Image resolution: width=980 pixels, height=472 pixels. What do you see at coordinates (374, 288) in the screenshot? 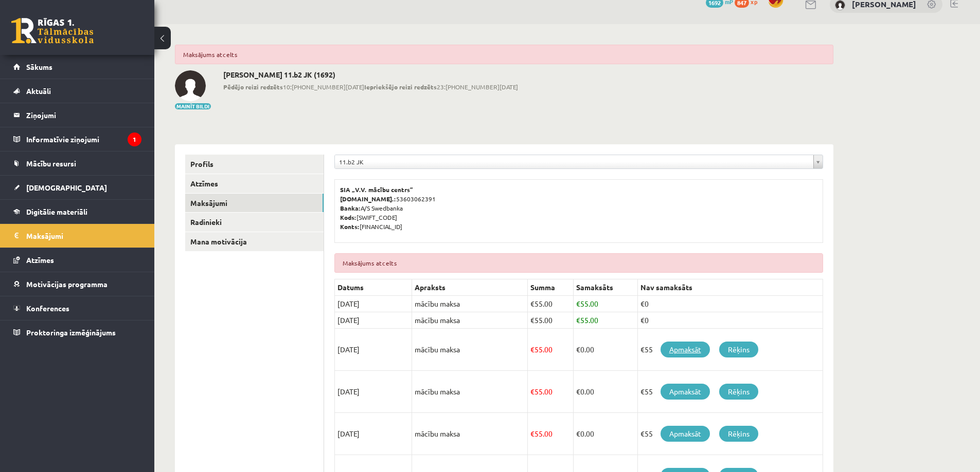
I see `th: Datums` at bounding box center [374, 288].